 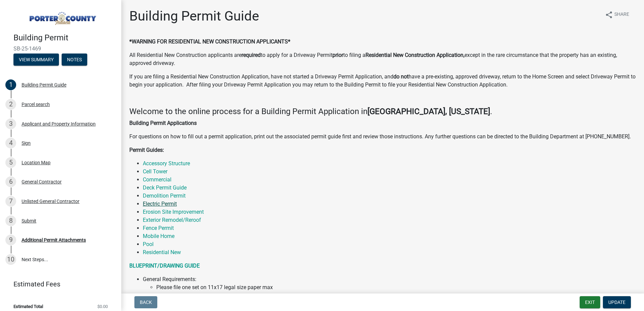 I want to click on p: For questions on how to fill out a permit application, print out the associated permit guide firs..., so click(x=382, y=137).